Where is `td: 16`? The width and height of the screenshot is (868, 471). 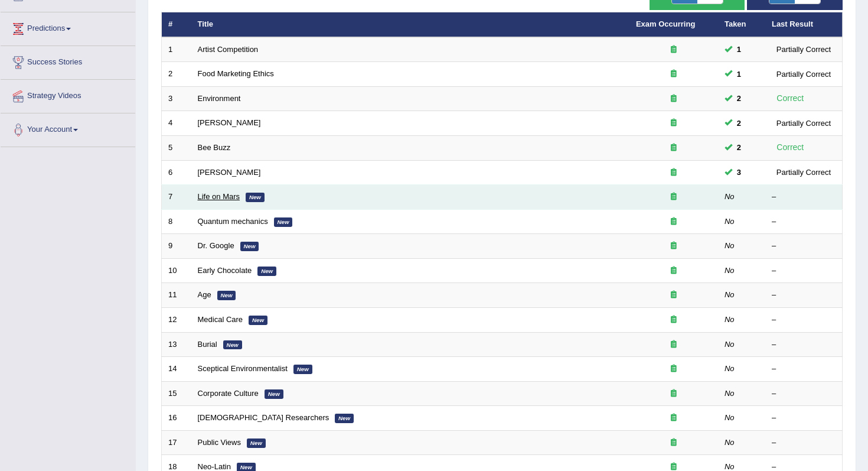
td: 16 is located at coordinates (177, 418).